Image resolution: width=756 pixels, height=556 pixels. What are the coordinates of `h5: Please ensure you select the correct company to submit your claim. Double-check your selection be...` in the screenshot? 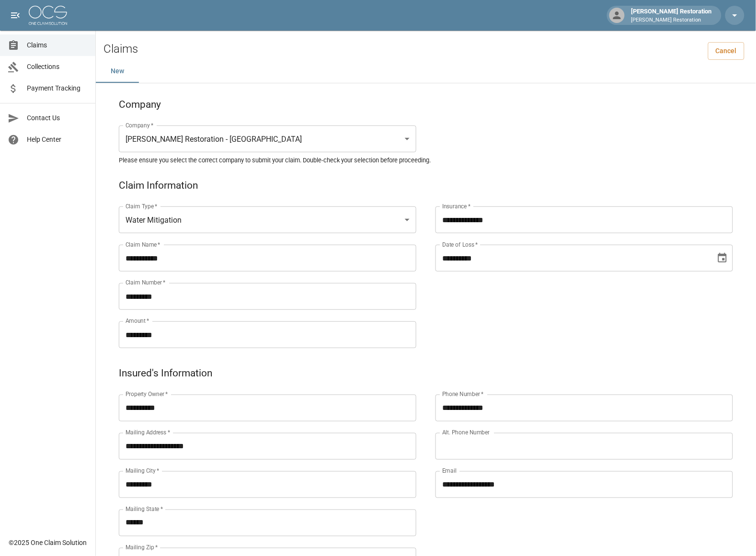 It's located at (426, 160).